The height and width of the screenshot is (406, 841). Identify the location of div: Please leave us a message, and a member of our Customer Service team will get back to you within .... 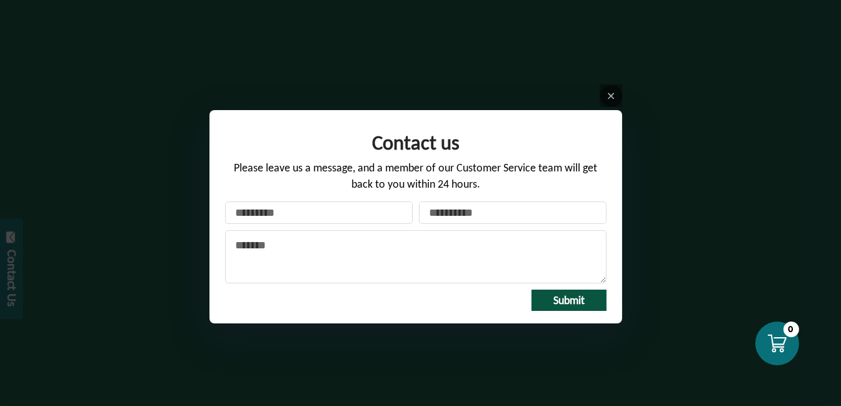
(416, 180).